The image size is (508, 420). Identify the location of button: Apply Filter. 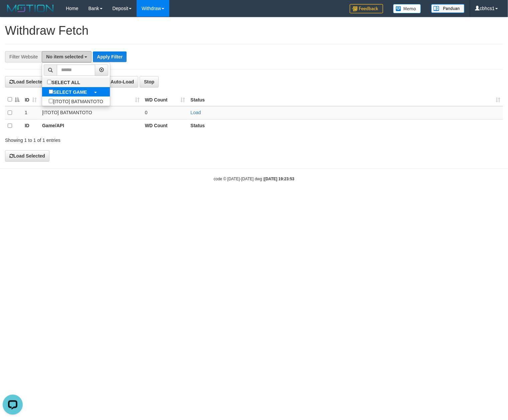
(109, 56).